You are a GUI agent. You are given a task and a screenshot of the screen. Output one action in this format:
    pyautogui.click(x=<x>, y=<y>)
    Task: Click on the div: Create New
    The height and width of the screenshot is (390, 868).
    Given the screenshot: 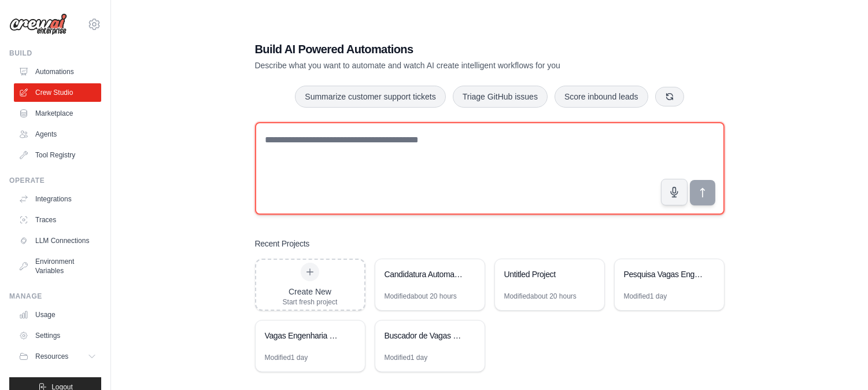 What is the action you would take?
    pyautogui.click(x=310, y=292)
    